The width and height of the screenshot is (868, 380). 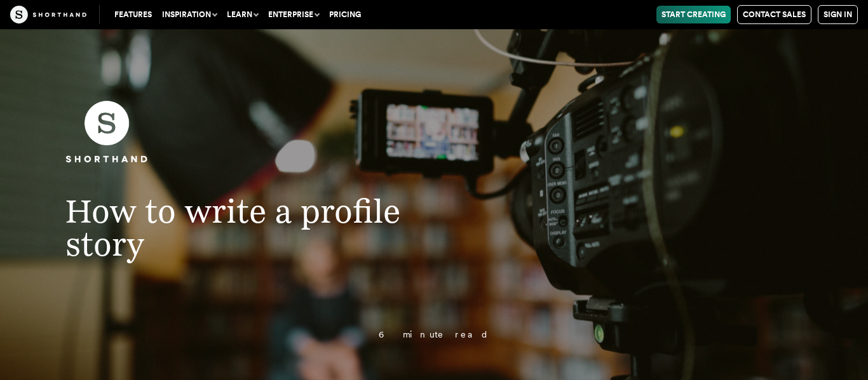 I want to click on button: Inspiration, so click(x=189, y=15).